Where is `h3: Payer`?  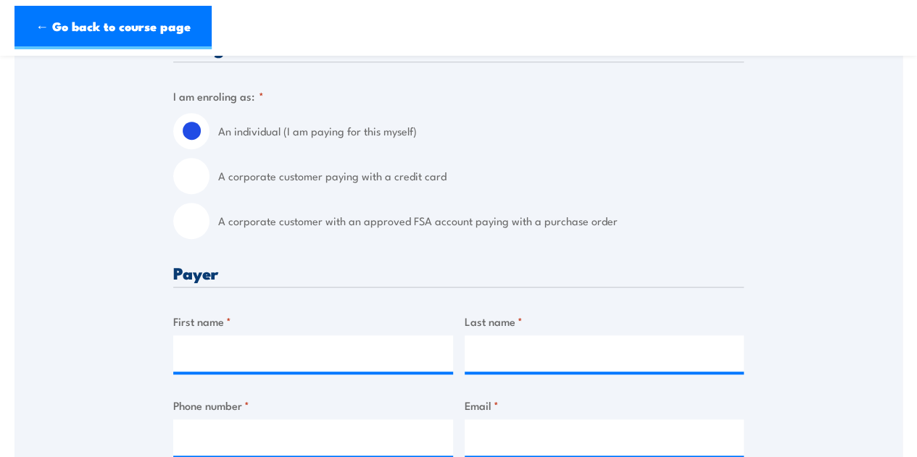 h3: Payer is located at coordinates (458, 273).